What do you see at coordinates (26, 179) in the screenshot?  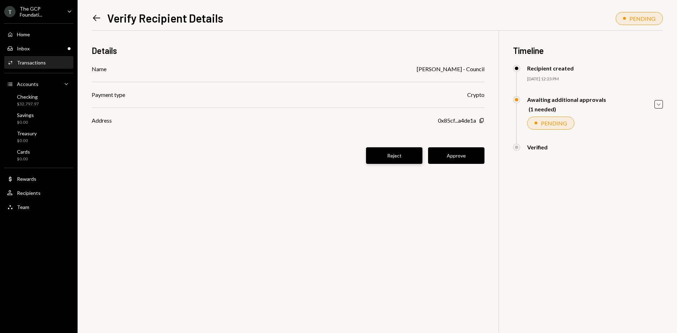 I see `div: Rewards` at bounding box center [26, 179].